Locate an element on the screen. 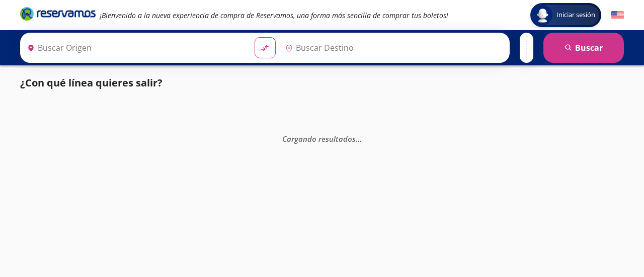 Image resolution: width=644 pixels, height=277 pixels. button: English is located at coordinates (617, 15).